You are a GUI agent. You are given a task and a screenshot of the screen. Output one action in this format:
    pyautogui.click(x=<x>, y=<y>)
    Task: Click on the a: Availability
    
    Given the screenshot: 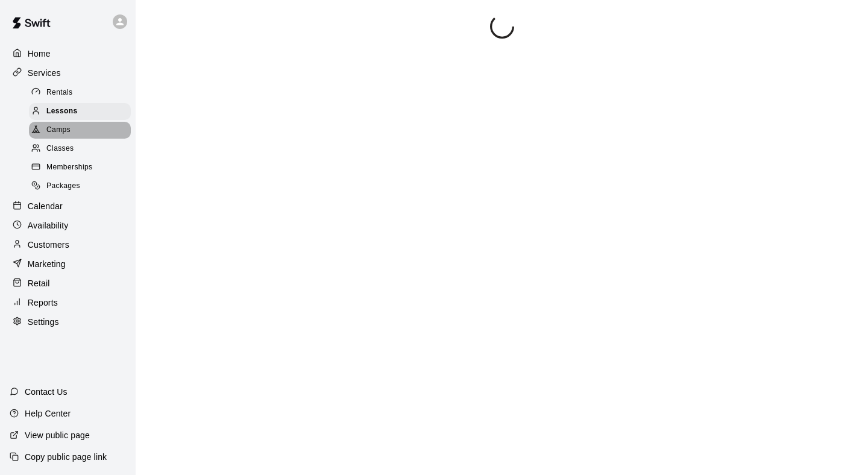 What is the action you would take?
    pyautogui.click(x=68, y=226)
    